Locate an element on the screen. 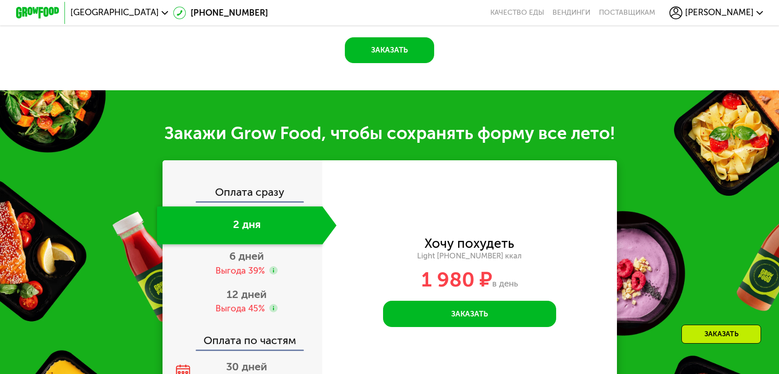 Image resolution: width=779 pixels, height=374 pixels. span: 12 дней is located at coordinates (246, 294).